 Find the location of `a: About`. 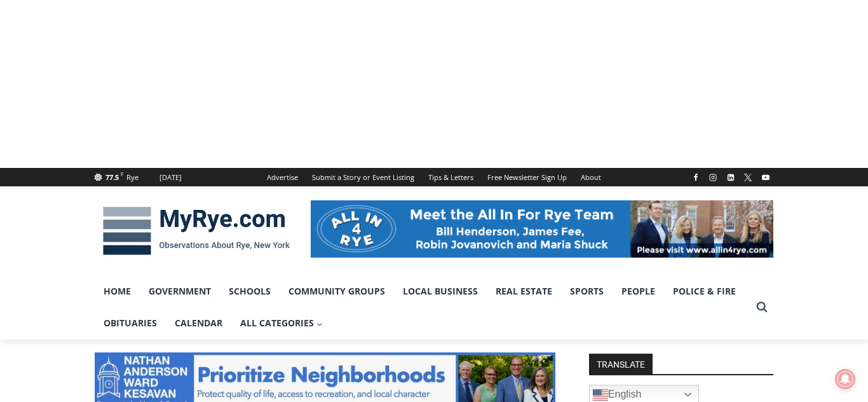

a: About is located at coordinates (591, 177).